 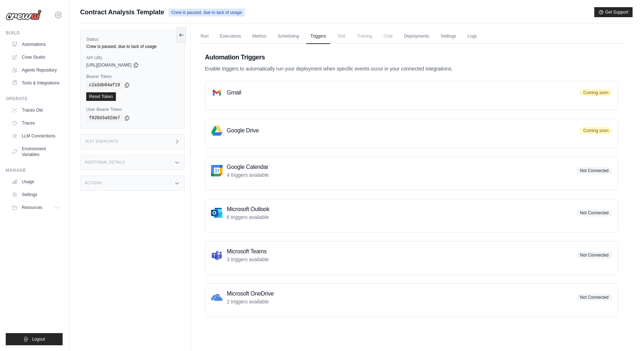 What do you see at coordinates (318, 36) in the screenshot?
I see `a: Triggers` at bounding box center [318, 36].